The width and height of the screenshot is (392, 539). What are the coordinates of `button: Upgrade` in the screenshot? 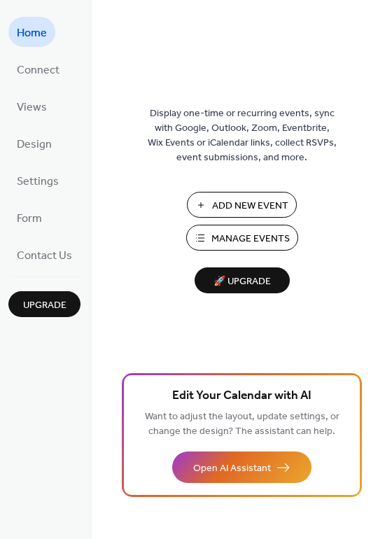 It's located at (44, 304).